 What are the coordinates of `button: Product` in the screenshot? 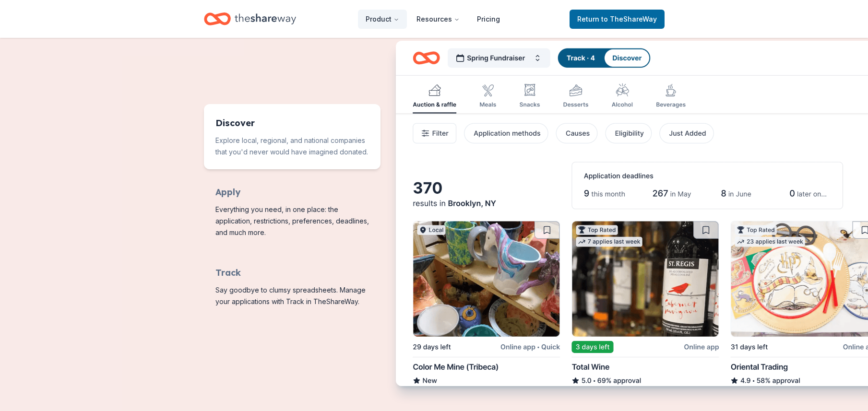 It's located at (382, 19).